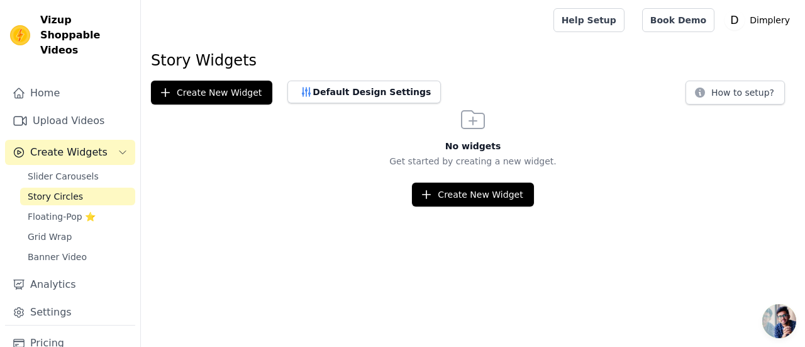 The width and height of the screenshot is (805, 347). What do you see at coordinates (63, 176) in the screenshot?
I see `span: Slider Carousels` at bounding box center [63, 176].